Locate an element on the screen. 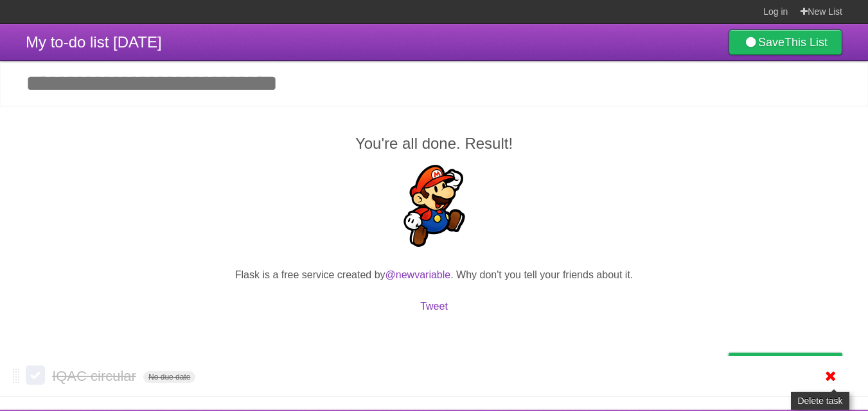  a: SaveThis List is located at coordinates (785, 43).